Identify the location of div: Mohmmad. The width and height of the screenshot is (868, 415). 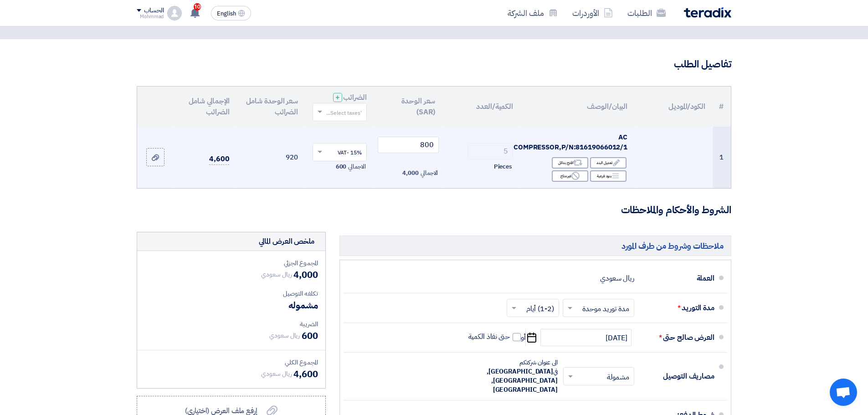
(150, 17).